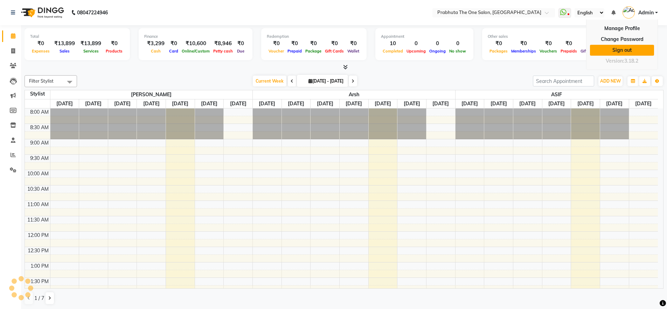  What do you see at coordinates (174, 51) in the screenshot?
I see `span: Card` at bounding box center [174, 51].